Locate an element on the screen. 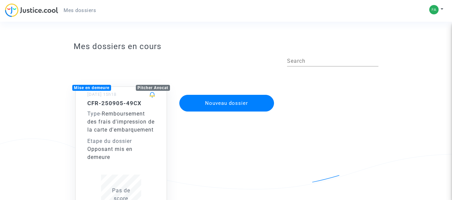 Image resolution: width=452 pixels, height=200 pixels. h3: Mes dossiers en cours is located at coordinates (226, 46).